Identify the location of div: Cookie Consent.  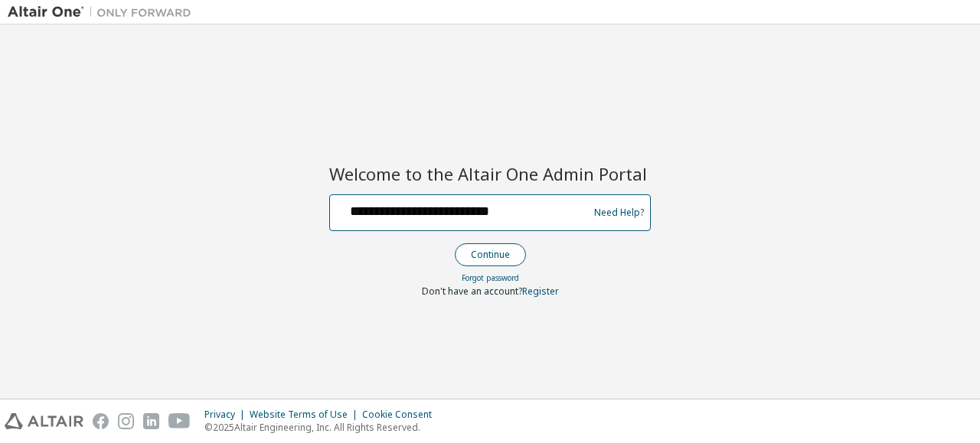
(401, 415).